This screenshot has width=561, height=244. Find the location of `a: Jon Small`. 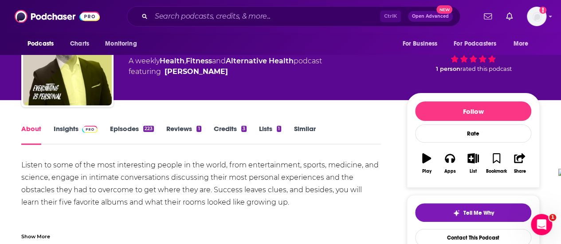

a: Jon Small is located at coordinates (196, 72).